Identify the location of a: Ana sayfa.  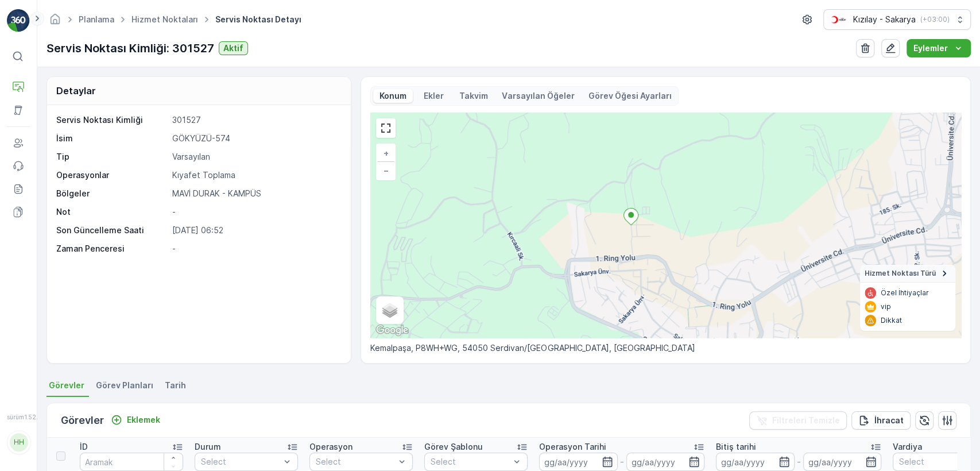
(55, 22).